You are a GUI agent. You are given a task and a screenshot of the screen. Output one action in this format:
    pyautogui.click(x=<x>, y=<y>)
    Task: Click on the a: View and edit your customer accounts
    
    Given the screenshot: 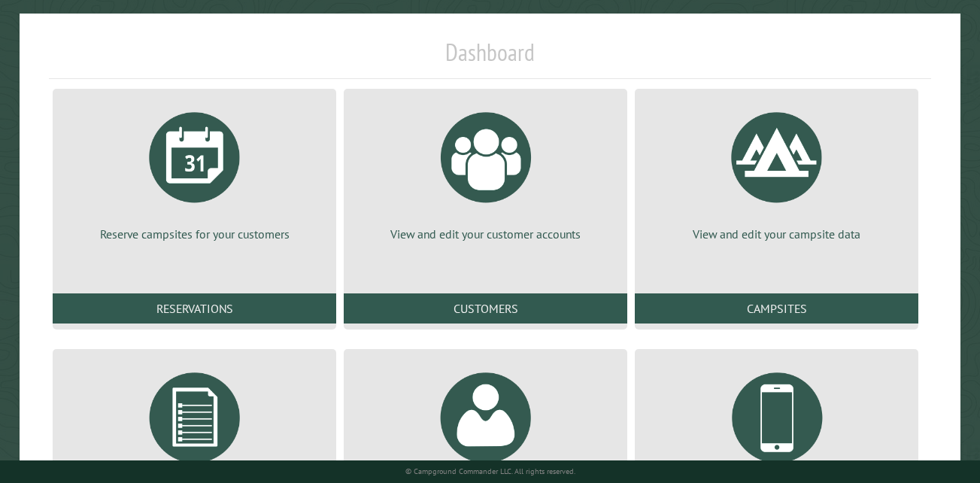 What is the action you would take?
    pyautogui.click(x=485, y=171)
    